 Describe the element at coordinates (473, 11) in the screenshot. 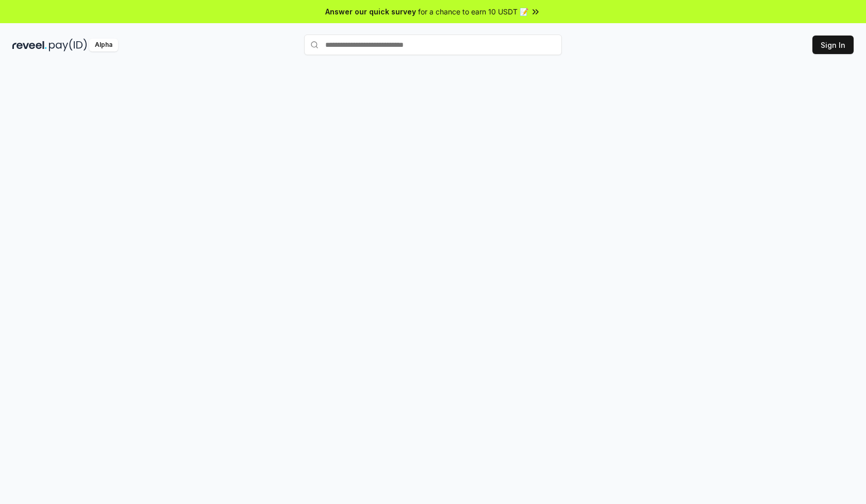

I see `span: for a chance to earn 10 USDT 📝` at that location.